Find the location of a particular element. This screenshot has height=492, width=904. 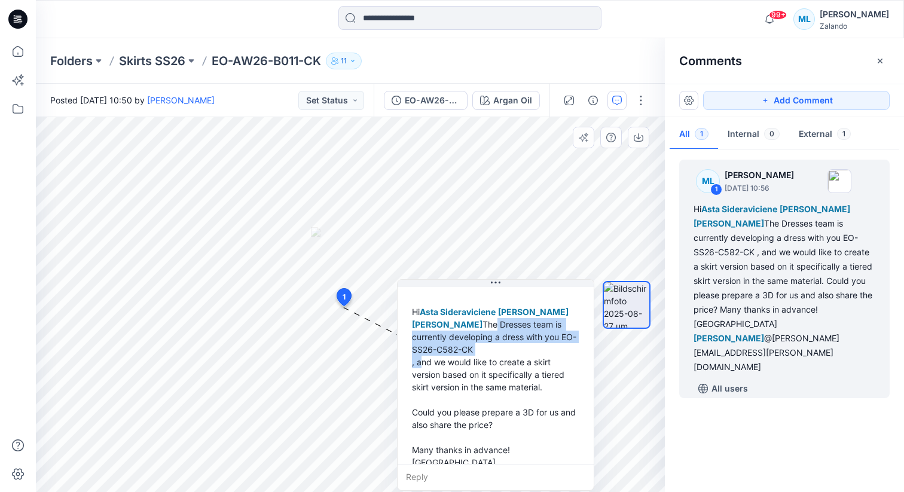

h2: Comments is located at coordinates (711, 61).